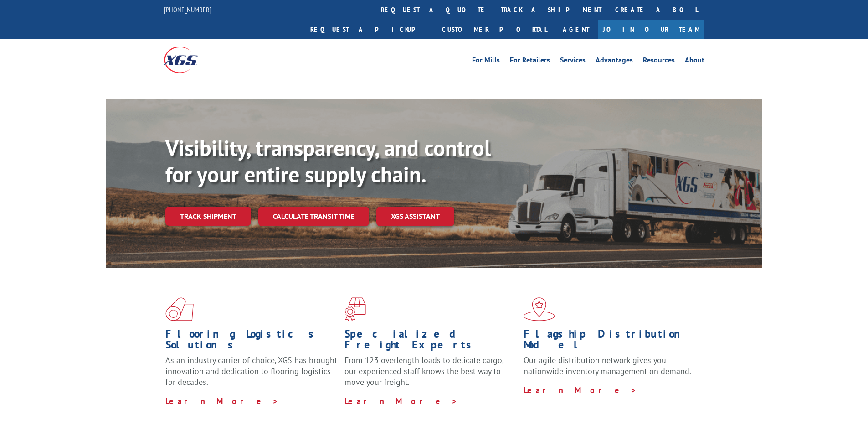  I want to click on img: xgs-icon-flagship-distribution-model-red, so click(539, 309).